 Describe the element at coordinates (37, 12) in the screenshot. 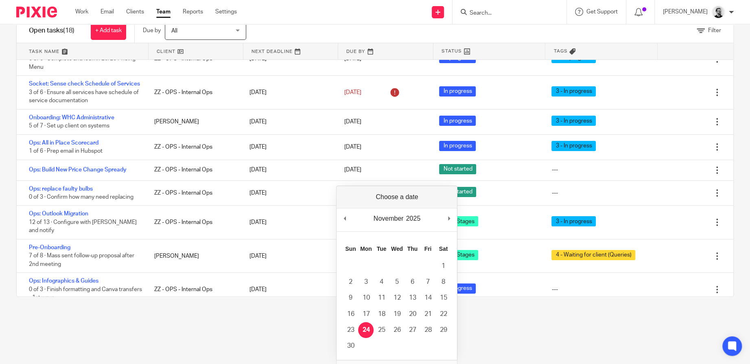

I see `img: Pixie` at that location.